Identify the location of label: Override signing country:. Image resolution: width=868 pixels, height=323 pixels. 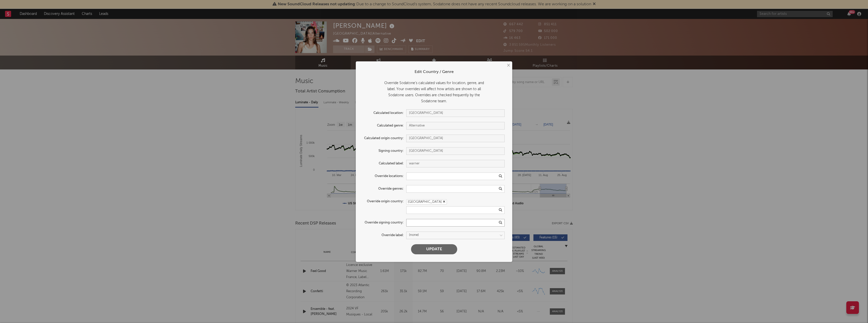
(385, 222).